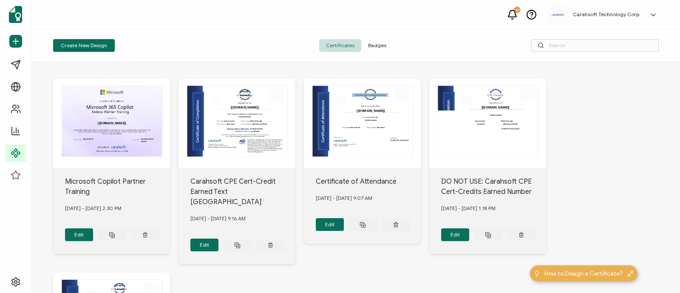 Image resolution: width=680 pixels, height=293 pixels. I want to click on span: How to Design a Certificate?, so click(583, 273).